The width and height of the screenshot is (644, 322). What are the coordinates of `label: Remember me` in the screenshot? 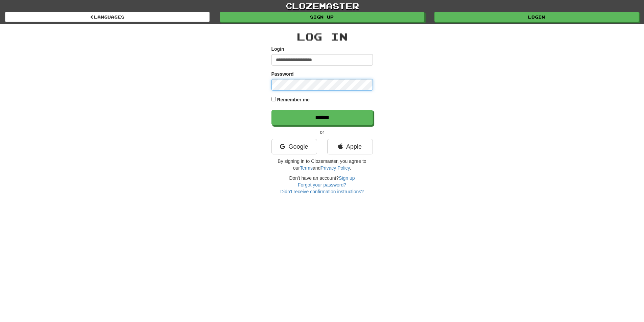 It's located at (293, 99).